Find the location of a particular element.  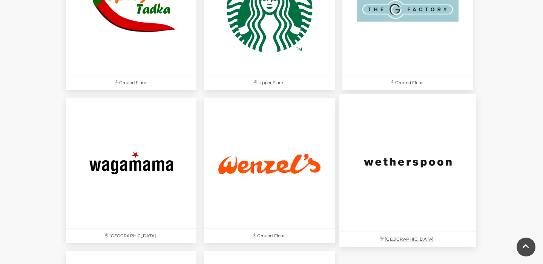

p: Upper Floor is located at coordinates (269, 83).